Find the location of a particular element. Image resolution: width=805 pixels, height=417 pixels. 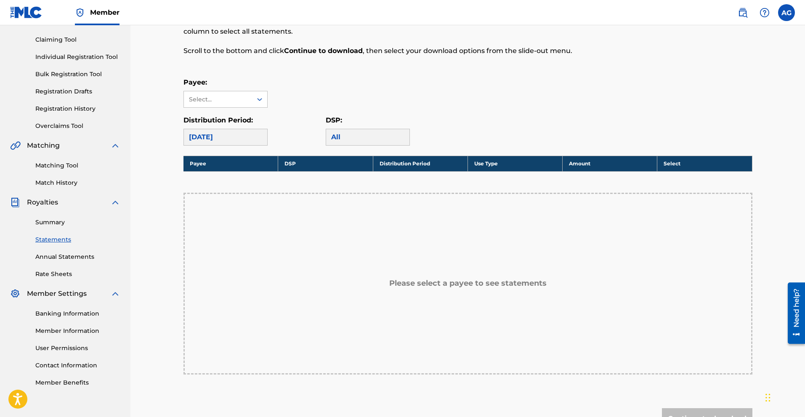

img: search is located at coordinates (742, 13).